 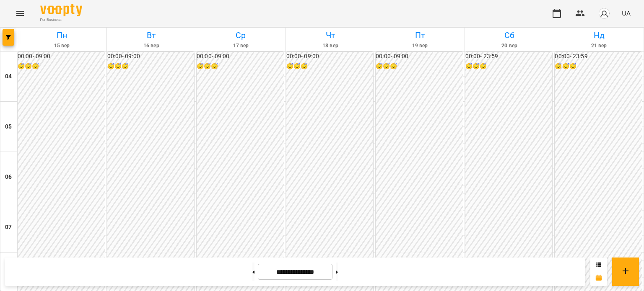 I want to click on h6: Пн, so click(x=62, y=35).